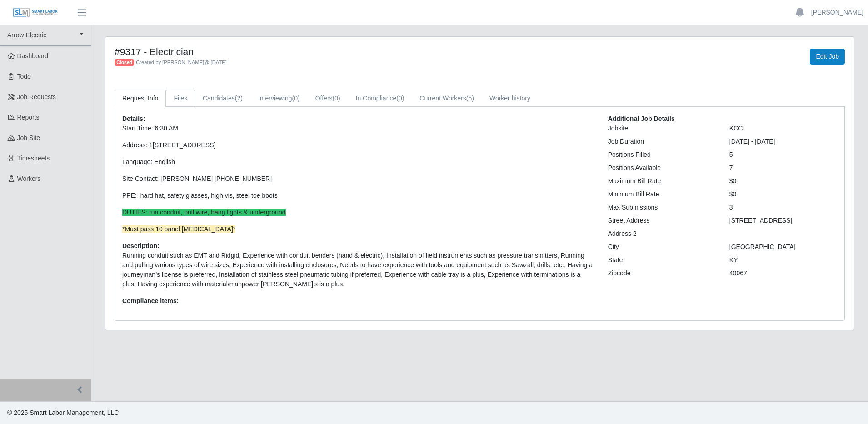 This screenshot has height=424, width=868. Describe the element at coordinates (446, 98) in the screenshot. I see `a: Current Workers` at that location.